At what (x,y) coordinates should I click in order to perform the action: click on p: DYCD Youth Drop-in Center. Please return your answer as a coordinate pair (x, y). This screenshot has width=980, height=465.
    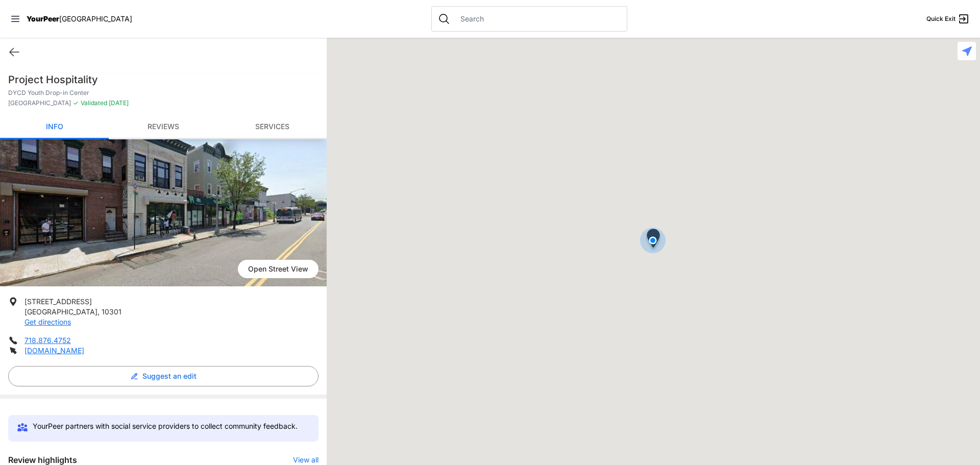
    Looking at the image, I should click on (163, 93).